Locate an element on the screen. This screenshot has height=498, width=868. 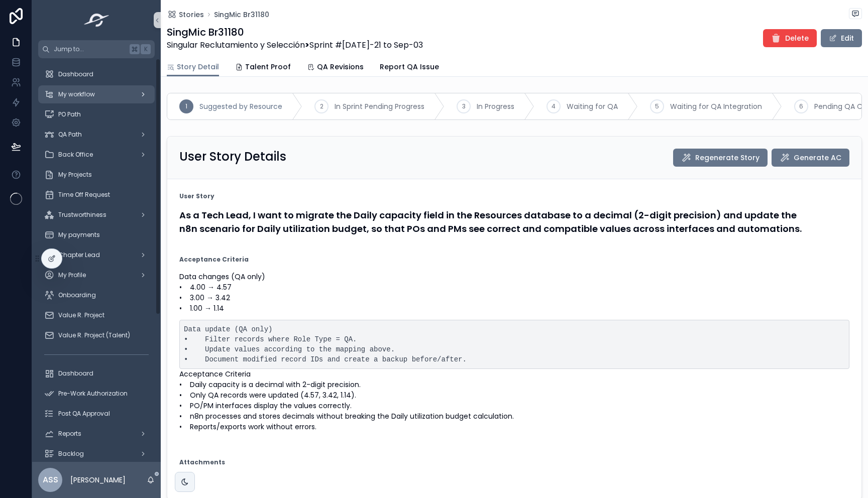
span: Backlog is located at coordinates (71, 454).